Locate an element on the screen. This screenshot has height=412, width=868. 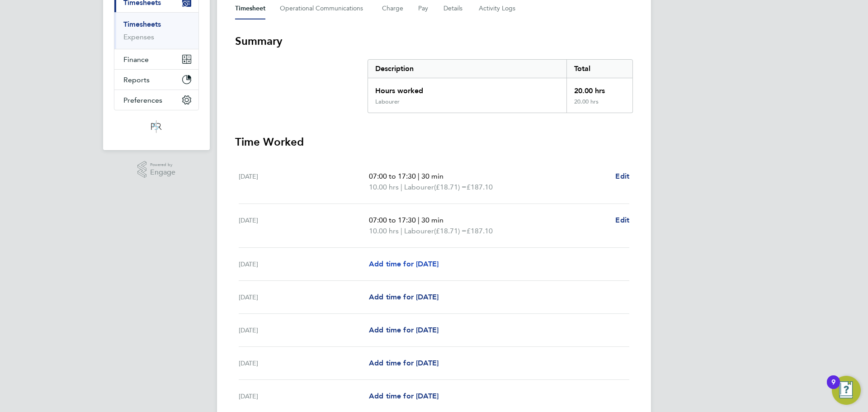
a: Timesheets is located at coordinates (142, 24).